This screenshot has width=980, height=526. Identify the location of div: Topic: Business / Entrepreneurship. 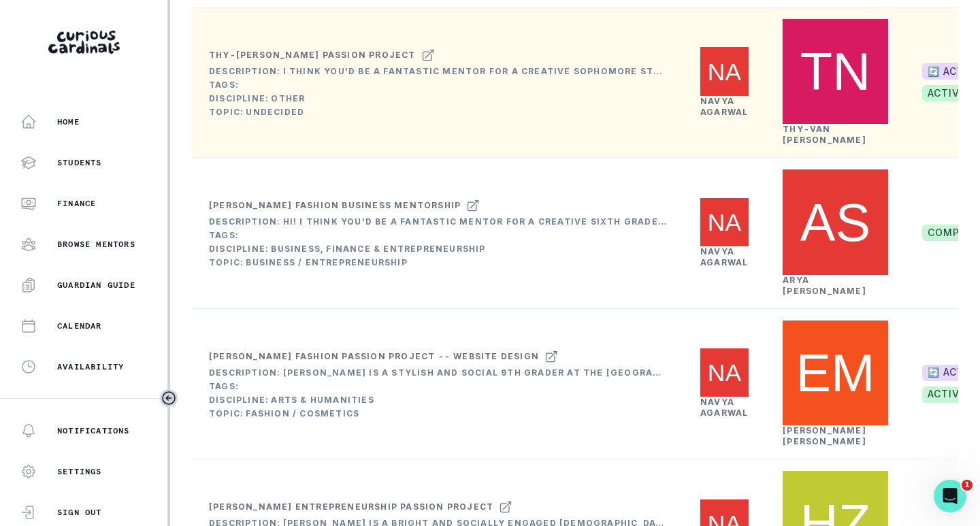
(438, 263).